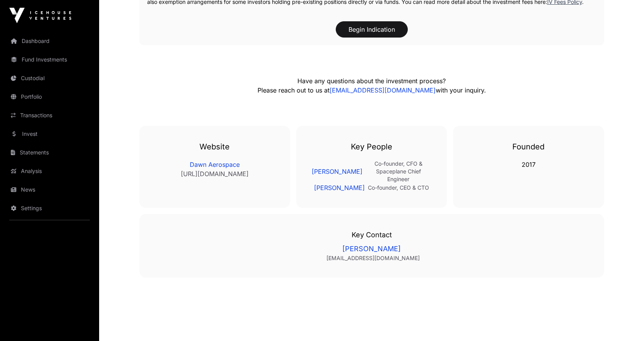 This screenshot has width=644, height=341. I want to click on div: Chat Widget, so click(624, 322).